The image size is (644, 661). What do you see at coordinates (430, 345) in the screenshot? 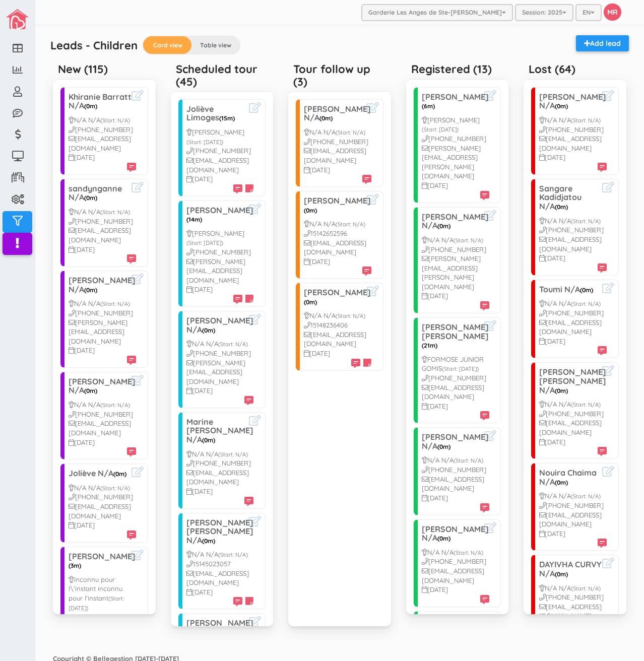
I see `span: (21m)` at bounding box center [430, 345].